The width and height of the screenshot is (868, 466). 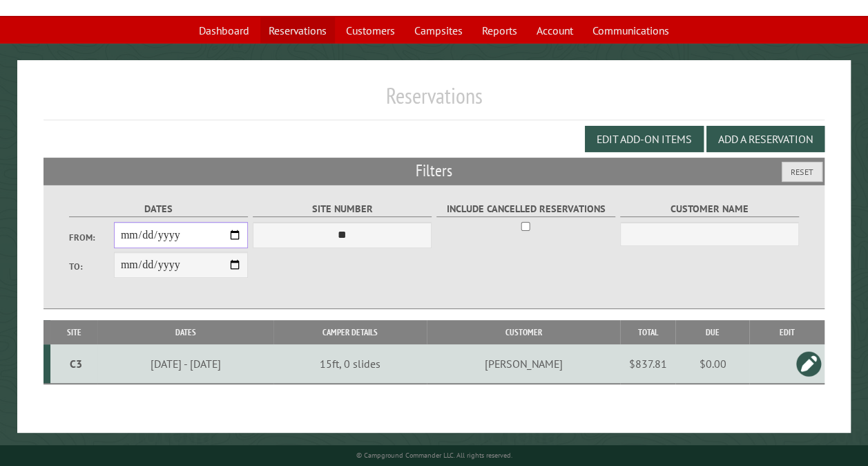 What do you see at coordinates (298, 30) in the screenshot?
I see `a: Reservations` at bounding box center [298, 30].